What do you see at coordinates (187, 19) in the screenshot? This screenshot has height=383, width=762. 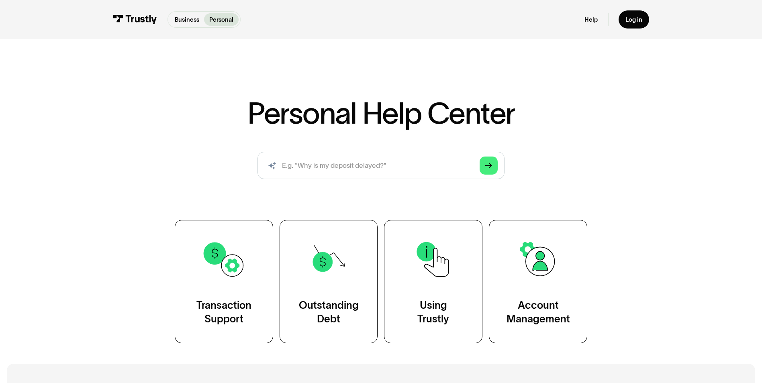 I see `a: Business` at bounding box center [187, 19].